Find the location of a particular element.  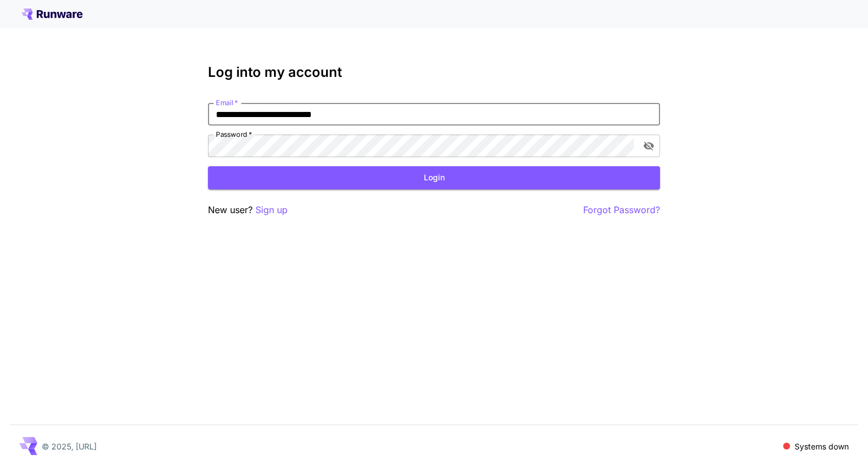

p: Forgot Password? is located at coordinates (622, 210).